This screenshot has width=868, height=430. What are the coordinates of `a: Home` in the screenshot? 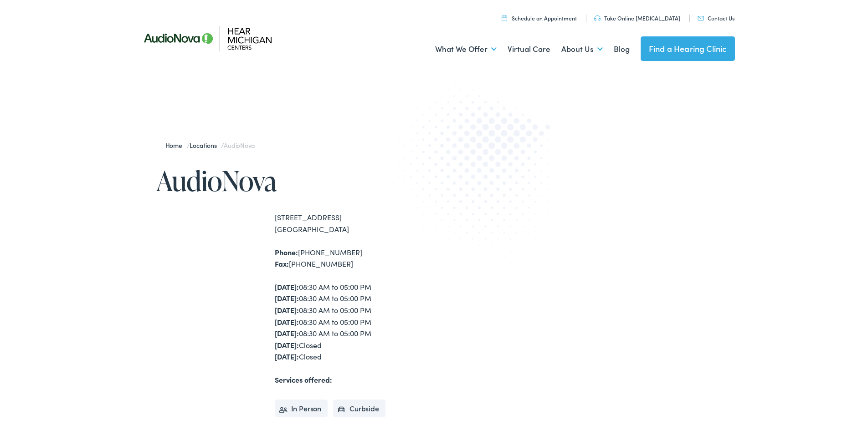 It's located at (176, 145).